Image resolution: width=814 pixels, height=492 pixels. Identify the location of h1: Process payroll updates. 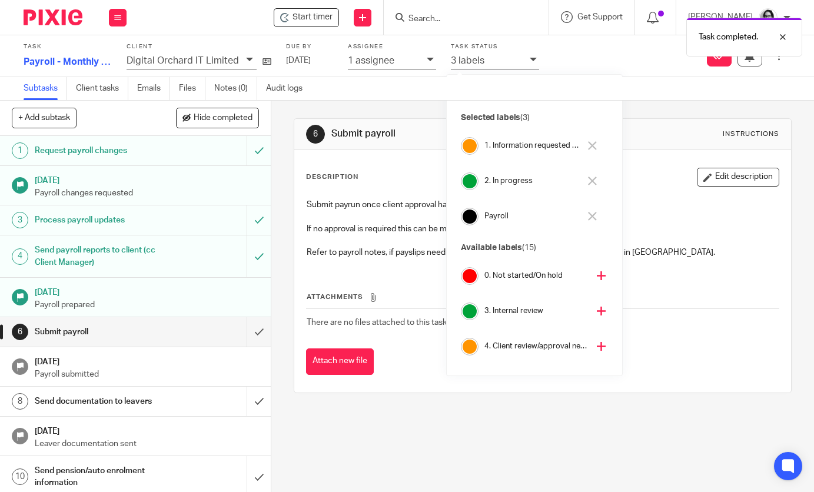
(101, 220).